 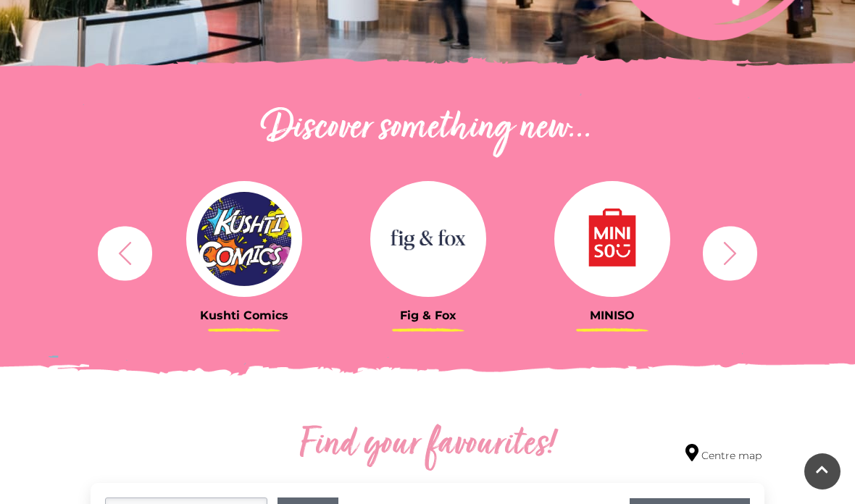 I want to click on h3: MINISO, so click(x=612, y=315).